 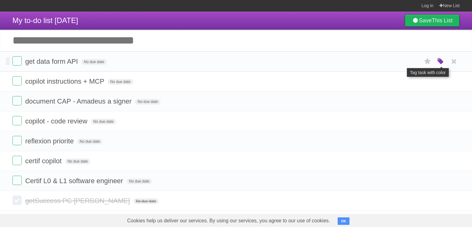 I want to click on a: SaveThis List, so click(x=432, y=20).